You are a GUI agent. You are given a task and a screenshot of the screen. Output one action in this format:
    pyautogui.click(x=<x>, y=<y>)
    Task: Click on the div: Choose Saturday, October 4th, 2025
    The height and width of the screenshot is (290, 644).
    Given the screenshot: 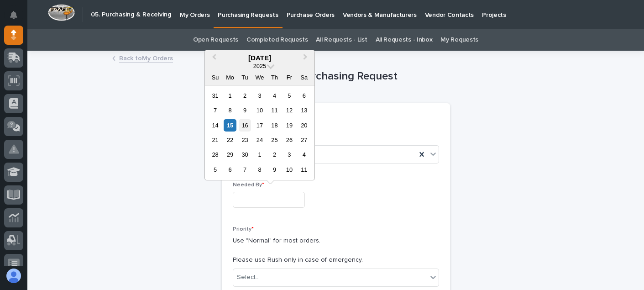 What is the action you would take?
    pyautogui.click(x=303, y=154)
    